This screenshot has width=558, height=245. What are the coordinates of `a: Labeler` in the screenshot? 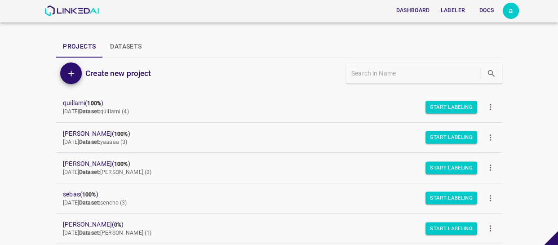 It's located at (453, 10).